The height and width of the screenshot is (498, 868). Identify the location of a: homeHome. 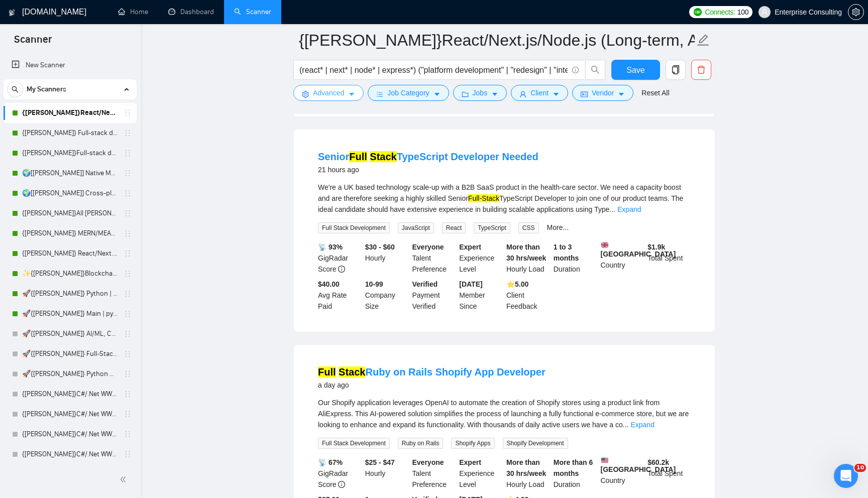
(133, 11).